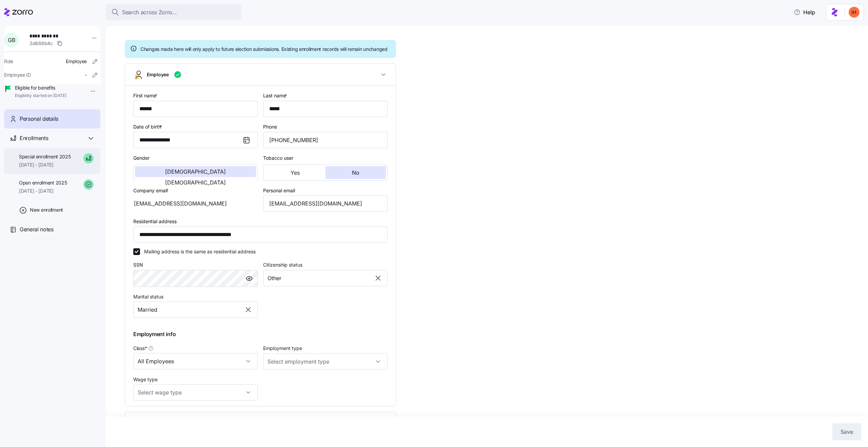 This screenshot has width=868, height=447. Describe the element at coordinates (264, 50) in the screenshot. I see `span: Changes made here will only apply to future election submissions. Existing enrollment records wil...` at that location.